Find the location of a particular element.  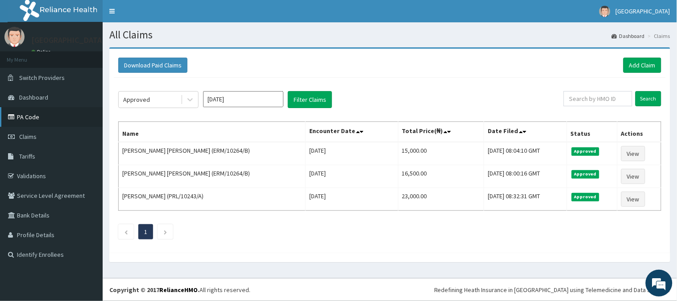

a: Page 1 is your current page is located at coordinates (145, 232).